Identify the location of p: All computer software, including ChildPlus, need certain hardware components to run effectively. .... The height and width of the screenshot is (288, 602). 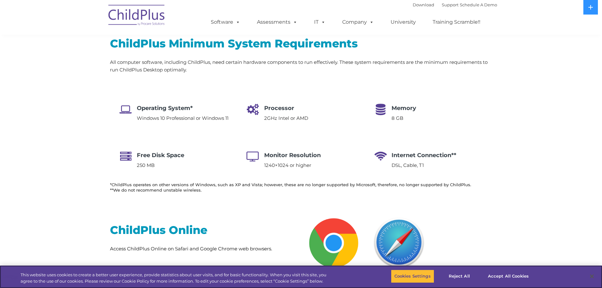
(301, 66).